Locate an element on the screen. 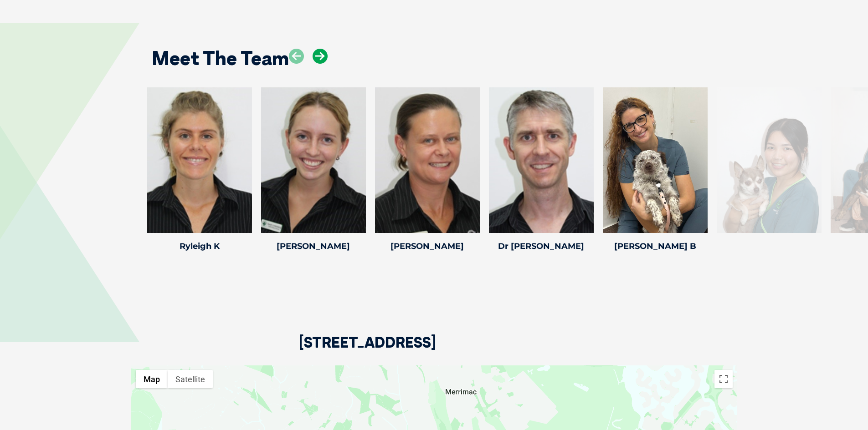 This screenshot has width=868, height=430. h2: Meet The Team is located at coordinates (220, 59).